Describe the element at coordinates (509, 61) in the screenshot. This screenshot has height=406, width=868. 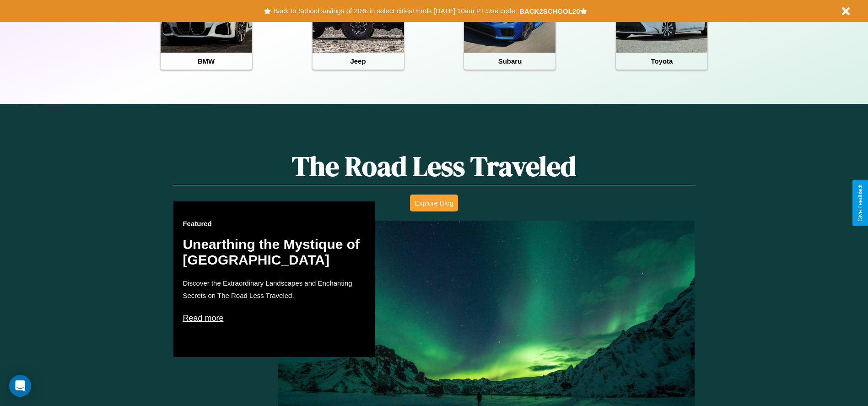
I see `h4: Subaru` at that location.